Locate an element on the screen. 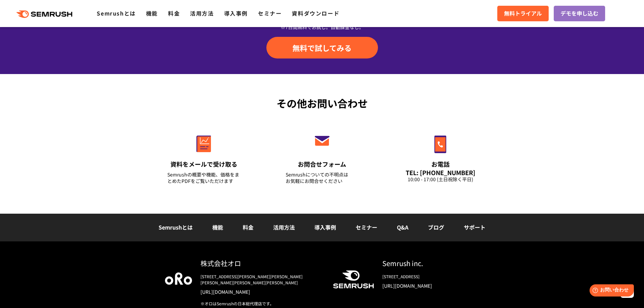 This screenshot has width=644, height=308. div: その他お問い合わせ is located at coordinates (322, 103).